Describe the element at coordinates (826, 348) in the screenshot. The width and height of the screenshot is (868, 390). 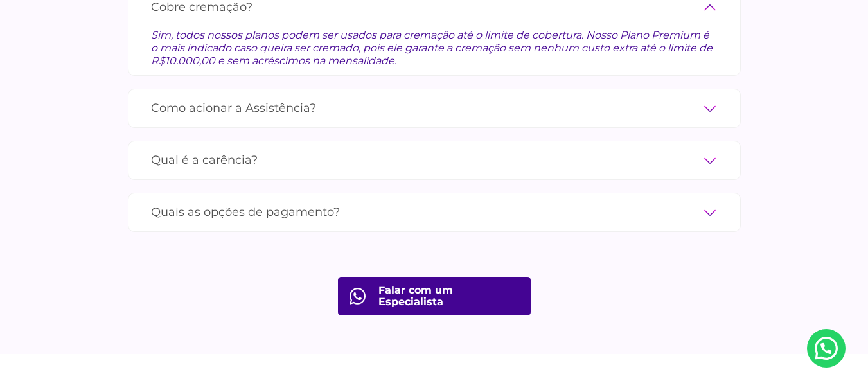
I see `a: Nosso Whatsapp` at that location.